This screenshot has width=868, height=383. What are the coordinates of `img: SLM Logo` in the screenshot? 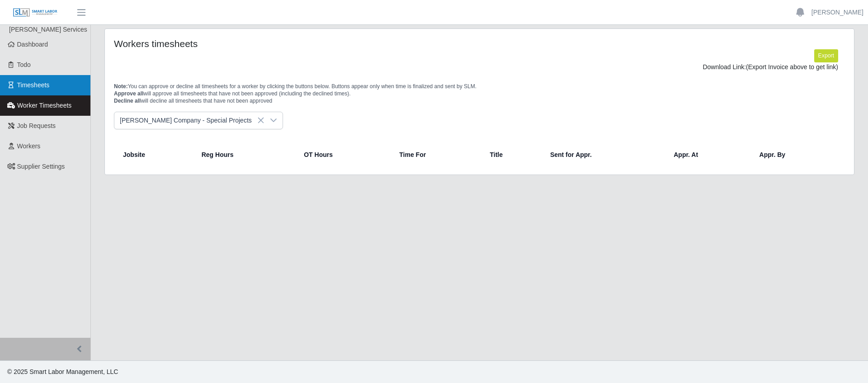 It's located at (36, 13).